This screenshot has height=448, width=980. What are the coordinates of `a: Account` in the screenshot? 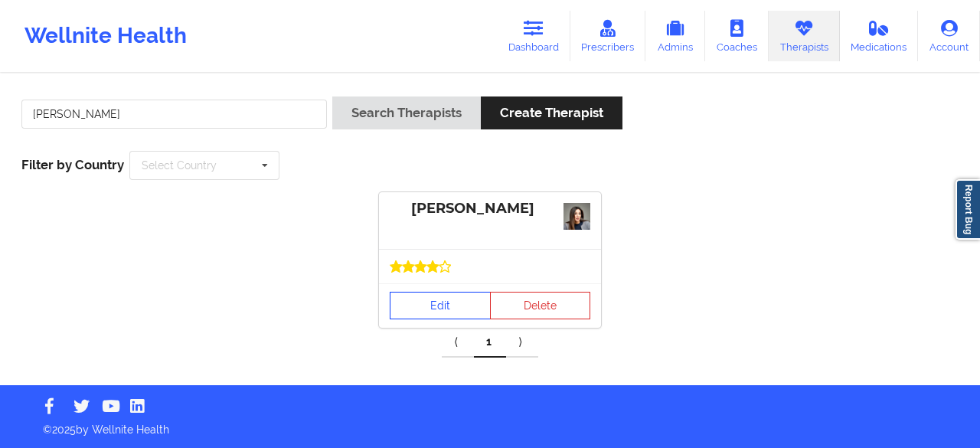 It's located at (949, 36).